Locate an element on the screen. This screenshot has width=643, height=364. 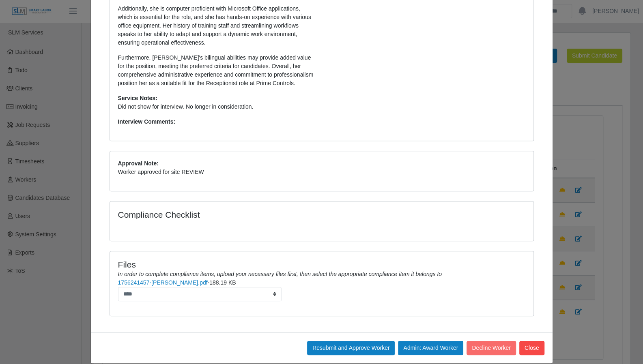
p: Additionally, she is computer proficient with Microsoft Office applications, which is essential f... is located at coordinates (217, 26).